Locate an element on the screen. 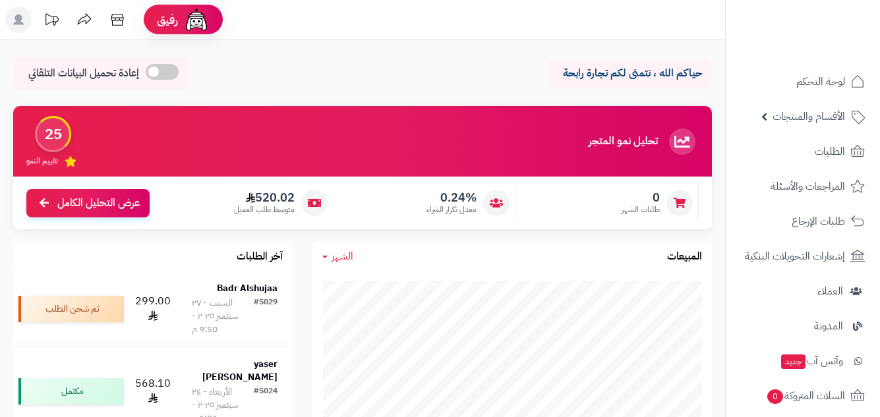 The image size is (880, 417). span: طلبات الشهر is located at coordinates (641, 210).